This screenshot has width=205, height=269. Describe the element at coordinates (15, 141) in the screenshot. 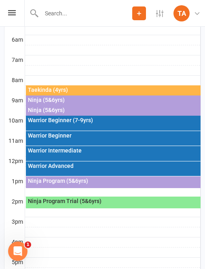

I see `th: 11am` at that location.